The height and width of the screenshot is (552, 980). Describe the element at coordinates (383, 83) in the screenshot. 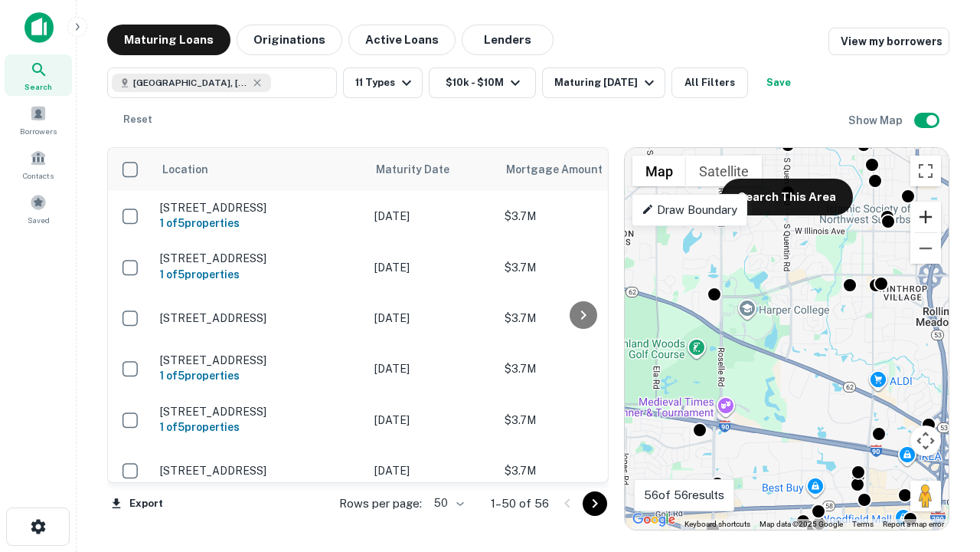

I see `button: 11 Types` at that location.